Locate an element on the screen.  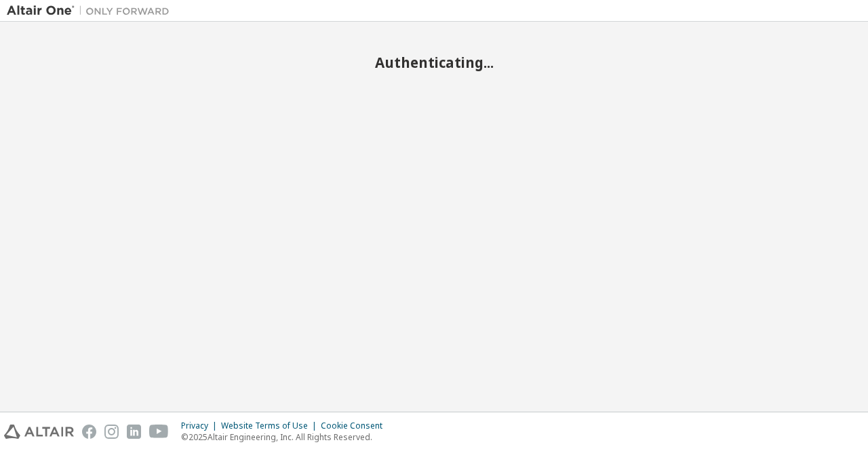
img: Altair One is located at coordinates (92, 11).